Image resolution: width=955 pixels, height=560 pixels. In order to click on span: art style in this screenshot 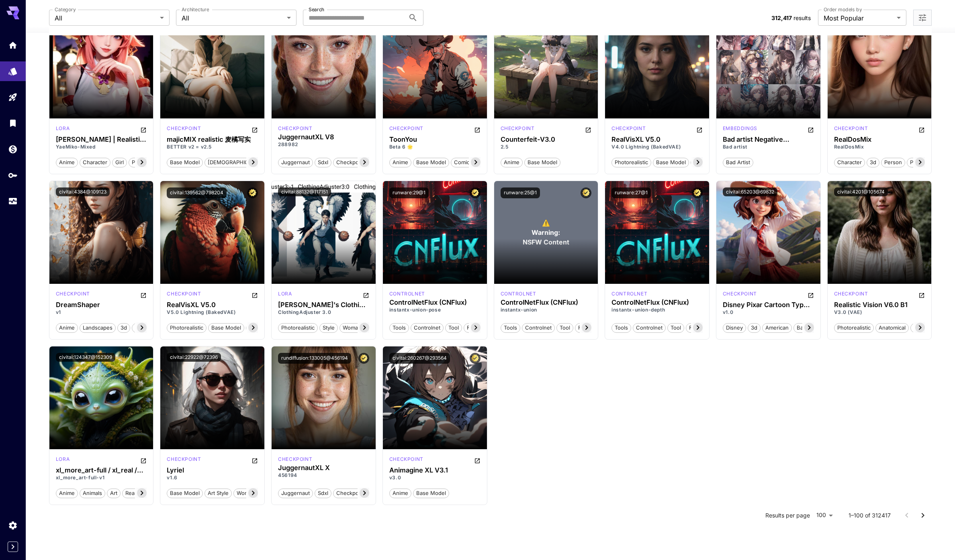, I will do `click(218, 493)`.